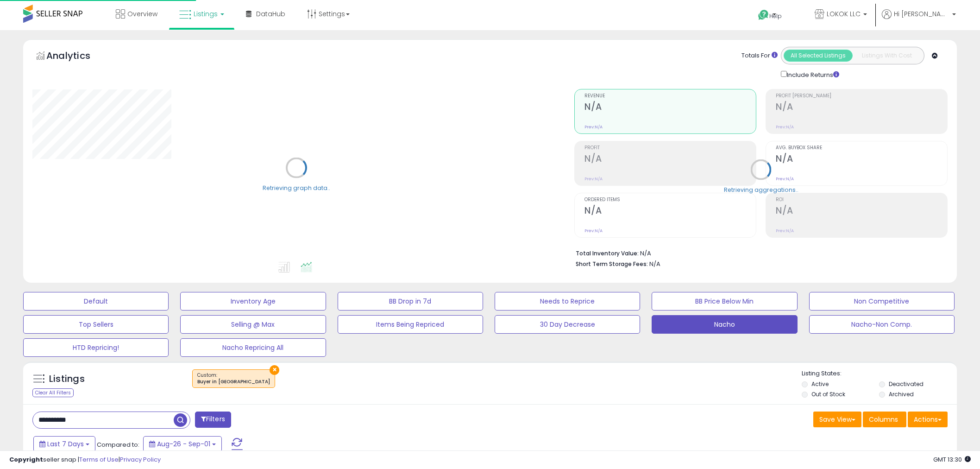 The image size is (980, 469). Describe the element at coordinates (140, 459) in the screenshot. I see `a: Privacy Policy` at that location.